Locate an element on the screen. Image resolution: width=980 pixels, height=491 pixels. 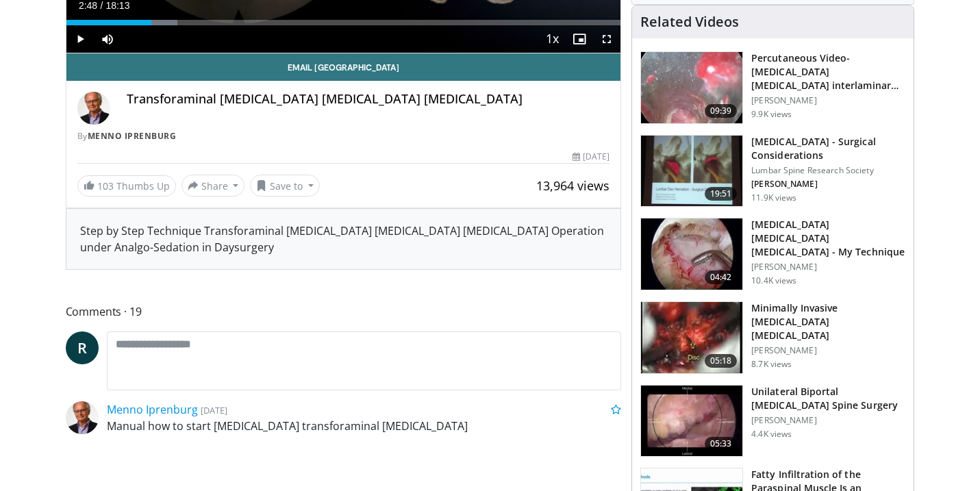
button: Play is located at coordinates (80, 39).